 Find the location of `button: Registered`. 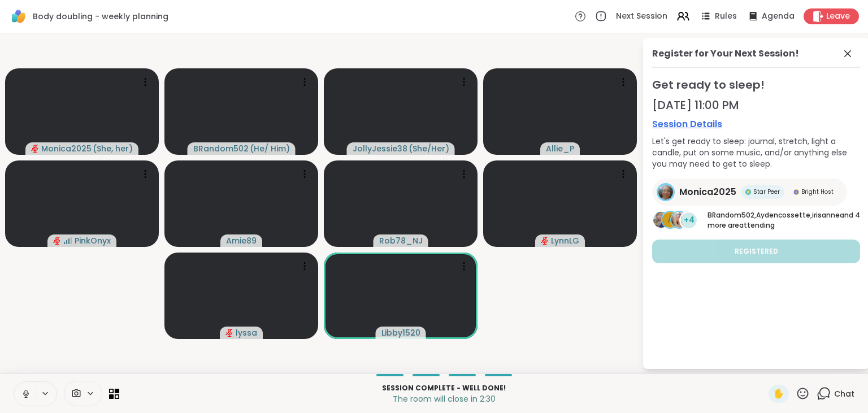

button: Registered is located at coordinates (756, 252).